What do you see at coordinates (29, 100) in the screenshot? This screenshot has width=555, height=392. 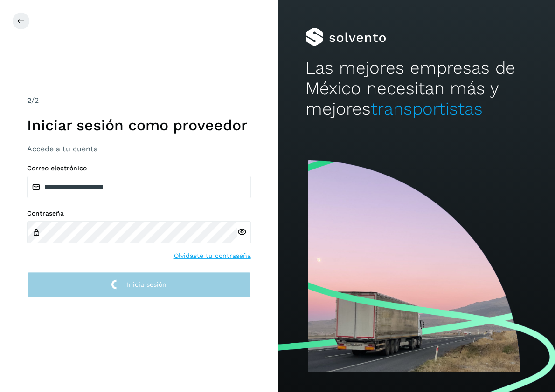 I see `span: 2` at bounding box center [29, 100].